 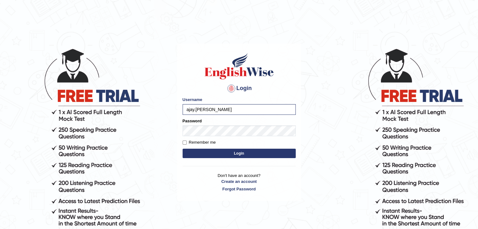 What do you see at coordinates (199, 143) in the screenshot?
I see `label: Remember me` at bounding box center [199, 143].